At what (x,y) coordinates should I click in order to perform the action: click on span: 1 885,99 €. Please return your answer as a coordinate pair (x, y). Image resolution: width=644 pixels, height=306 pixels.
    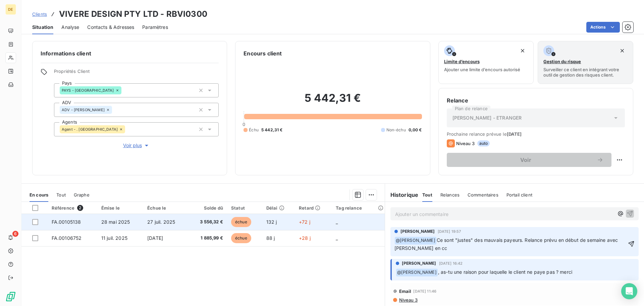
    Looking at the image, I should click on (208, 238).